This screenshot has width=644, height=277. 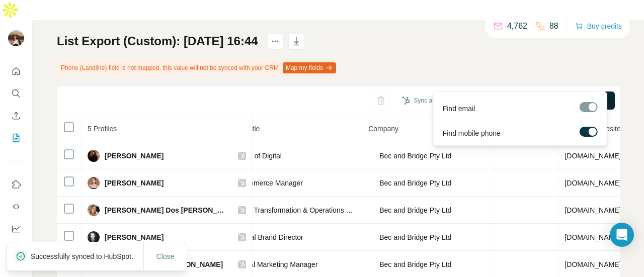 I want to click on button: Dashboard, so click(x=16, y=229).